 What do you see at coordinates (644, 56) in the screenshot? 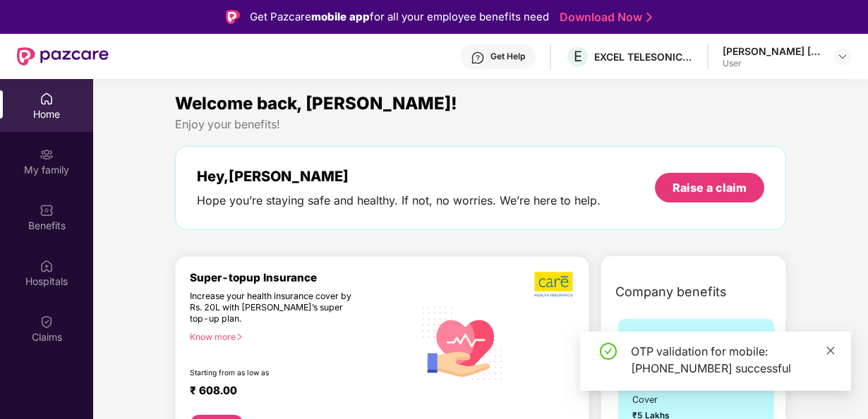
I see `div: EXCEL TELESONIC INDIA PRIVATE LIMITED` at bounding box center [644, 56].